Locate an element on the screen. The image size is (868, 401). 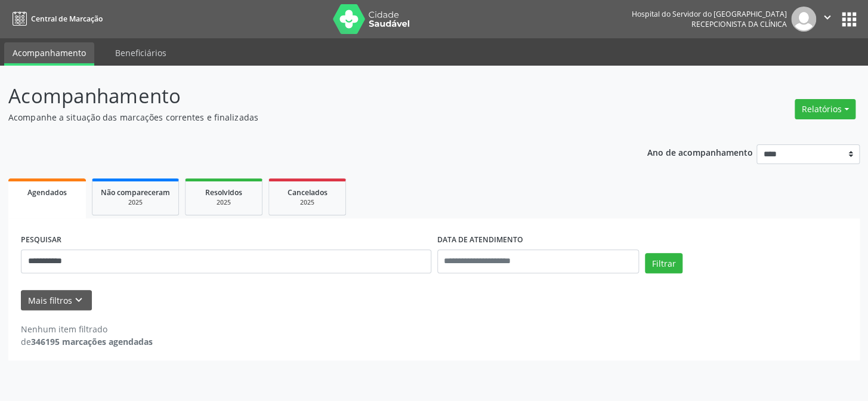
div: Nenhum item filtrado is located at coordinates (87, 329).